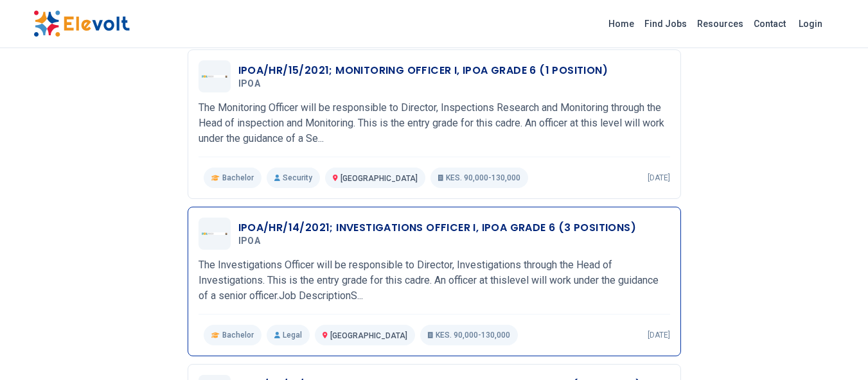  What do you see at coordinates (293, 178) in the screenshot?
I see `p: Security` at bounding box center [293, 178].